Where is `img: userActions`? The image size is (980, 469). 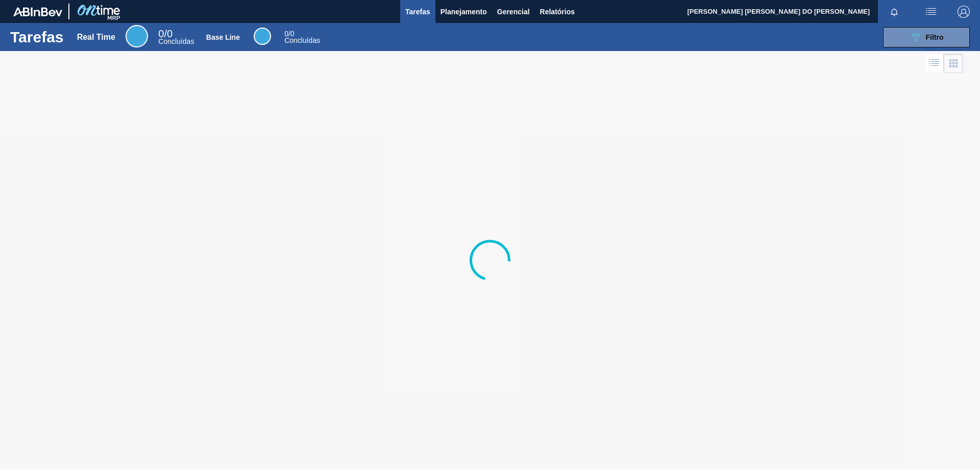
img: userActions is located at coordinates (931, 11).